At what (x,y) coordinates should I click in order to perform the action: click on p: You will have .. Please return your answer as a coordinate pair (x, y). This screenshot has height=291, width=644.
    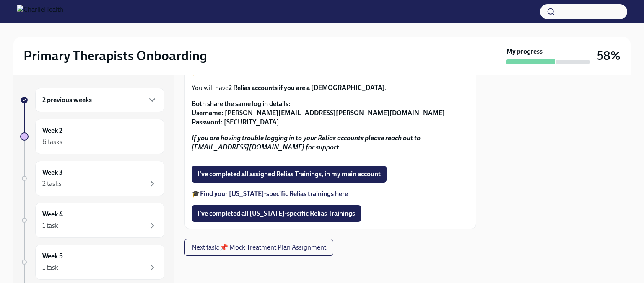
    Looking at the image, I should click on (330, 88).